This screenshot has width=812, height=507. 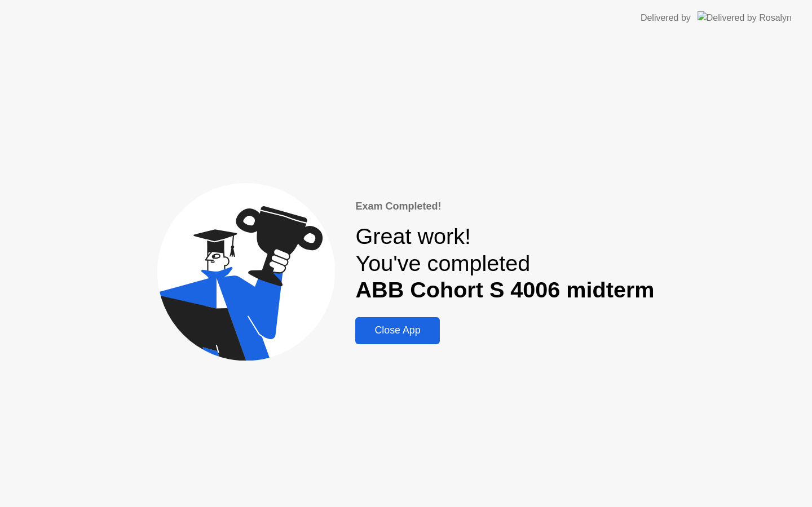 I want to click on button: Close App, so click(x=397, y=331).